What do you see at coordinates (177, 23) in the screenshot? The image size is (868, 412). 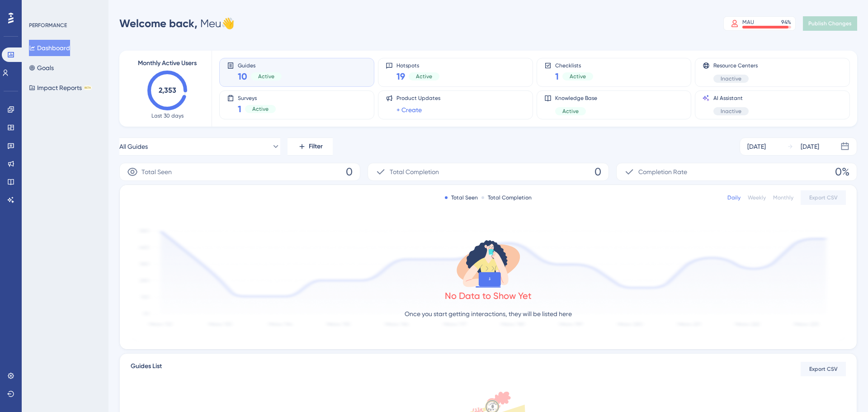 I see `div: Meu 👋` at bounding box center [177, 23].